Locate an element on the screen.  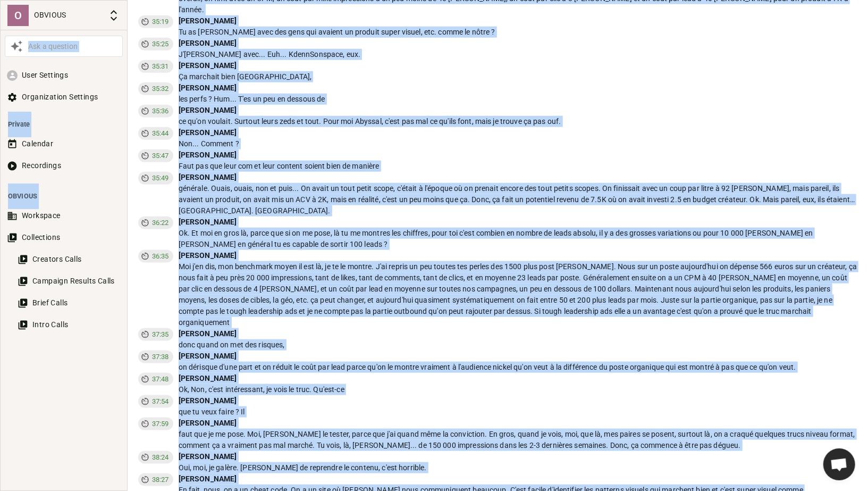
p: OBVIOUS is located at coordinates (68, 15).